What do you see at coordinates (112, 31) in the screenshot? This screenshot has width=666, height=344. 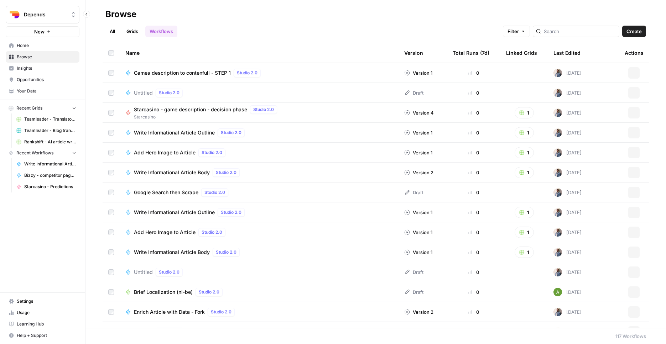 I see `a: All` at bounding box center [112, 31].